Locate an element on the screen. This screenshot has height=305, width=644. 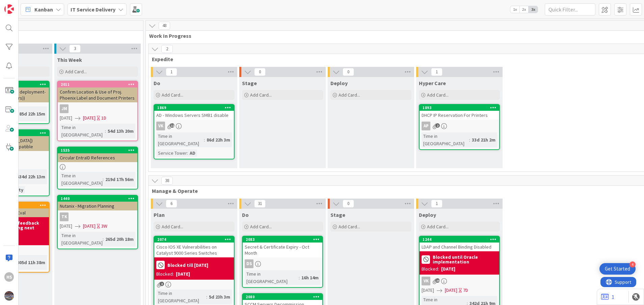
span: 3 is located at coordinates (75, 48).